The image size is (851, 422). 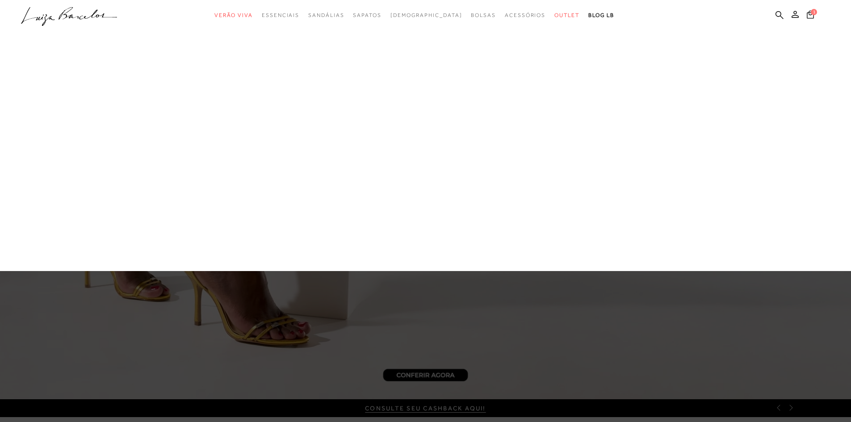 What do you see at coordinates (483, 15) in the screenshot?
I see `span: Bolsas` at bounding box center [483, 15].